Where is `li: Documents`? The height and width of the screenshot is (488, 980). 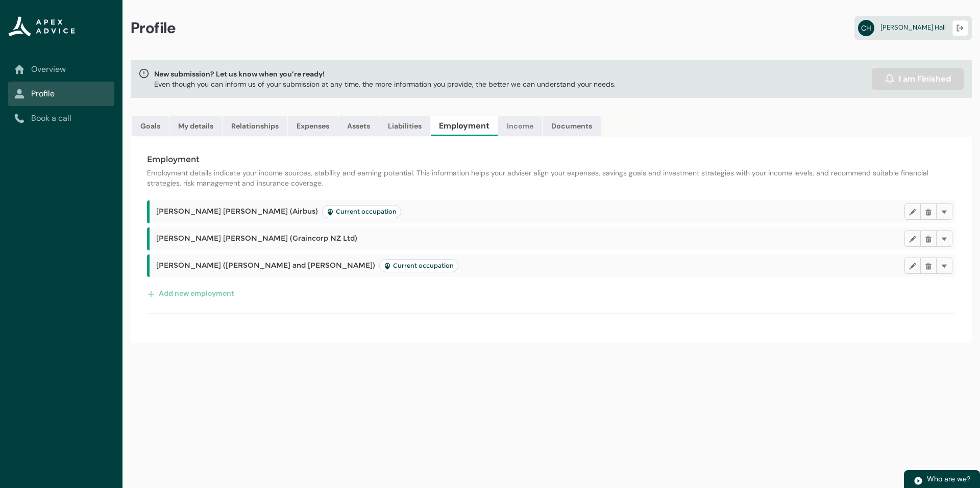 li: Documents is located at coordinates (572, 126).